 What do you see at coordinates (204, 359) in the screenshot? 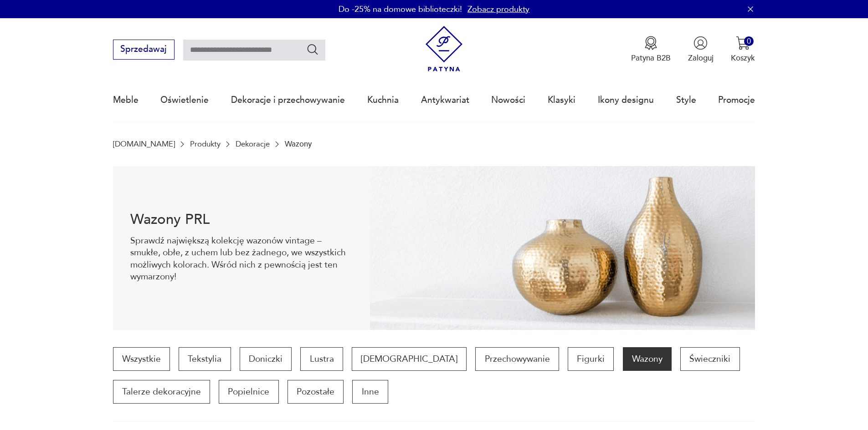
I see `a: Tekstylia` at bounding box center [204, 359].